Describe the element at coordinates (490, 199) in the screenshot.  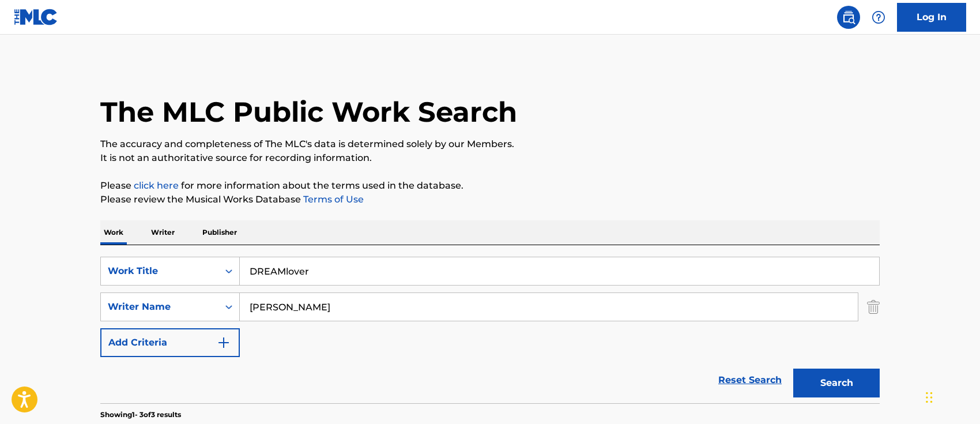
I see `p: Please review the Musical Works Database` at that location.